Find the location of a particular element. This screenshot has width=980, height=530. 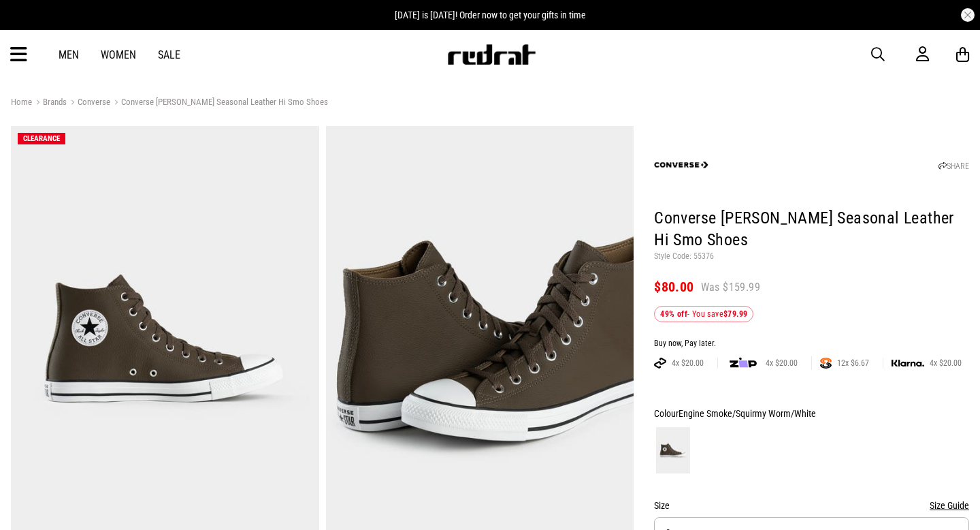

a: SHARE is located at coordinates (954, 166).